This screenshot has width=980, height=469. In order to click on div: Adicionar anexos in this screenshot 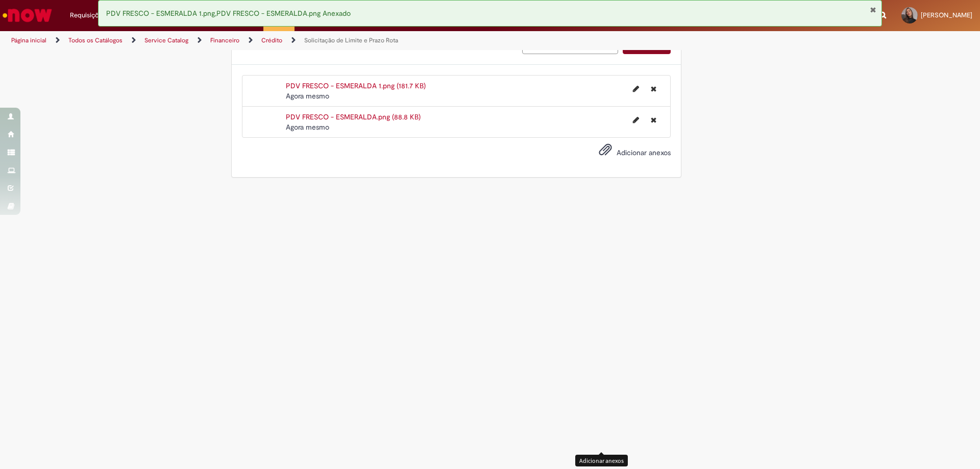, I will do `click(601, 460)`.